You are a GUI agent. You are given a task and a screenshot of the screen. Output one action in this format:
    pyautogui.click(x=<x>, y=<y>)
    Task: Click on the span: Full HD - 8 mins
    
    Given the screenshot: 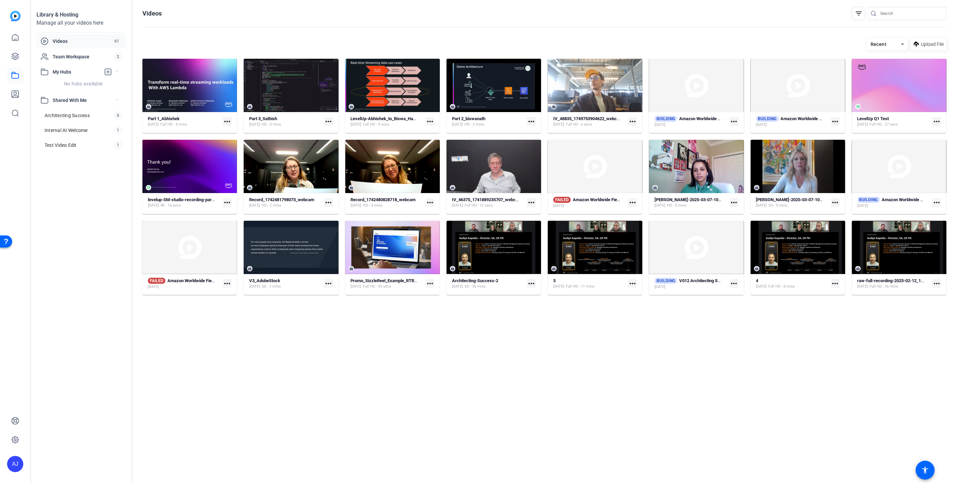 What is the action you would take?
    pyautogui.click(x=782, y=287)
    